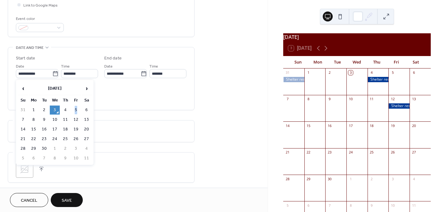 This screenshot has height=212, width=446. I want to click on div: Fri, so click(396, 62).